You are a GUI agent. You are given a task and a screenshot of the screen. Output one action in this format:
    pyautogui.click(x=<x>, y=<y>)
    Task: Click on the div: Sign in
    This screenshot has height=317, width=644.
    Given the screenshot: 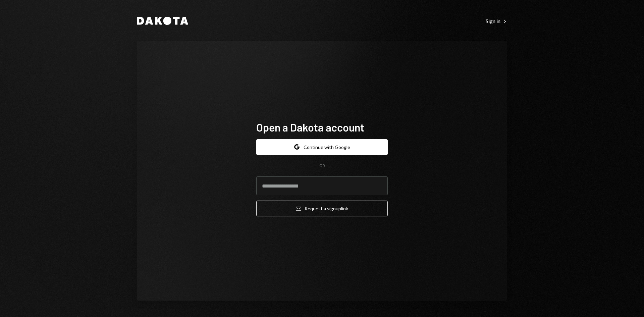 What is the action you would take?
    pyautogui.click(x=496, y=21)
    